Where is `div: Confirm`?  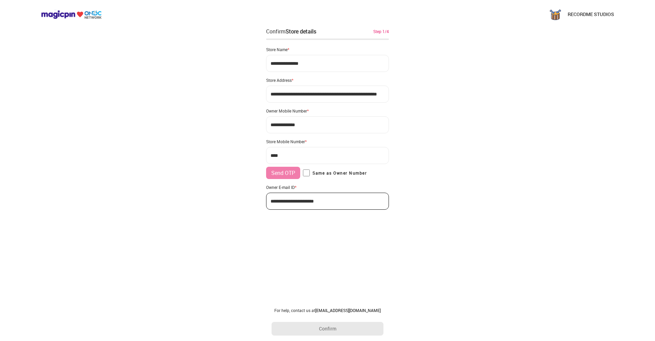
div: Confirm is located at coordinates (291, 31).